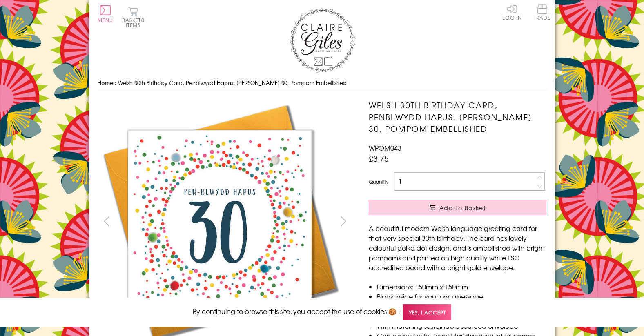 The height and width of the screenshot is (336, 644). Describe the element at coordinates (457, 207) in the screenshot. I see `button: Add to Basket` at that location.